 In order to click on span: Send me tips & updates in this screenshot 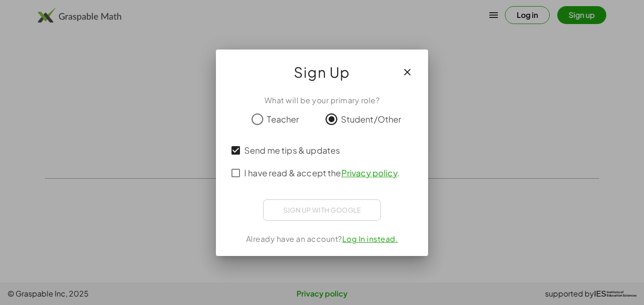, I will do `click(292, 150)`.